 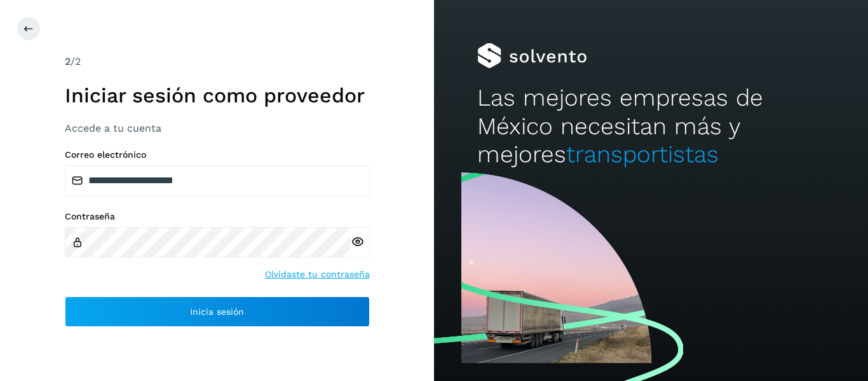 I want to click on h2: Las mejores empresas de México necesitan más y mejores, so click(x=651, y=126).